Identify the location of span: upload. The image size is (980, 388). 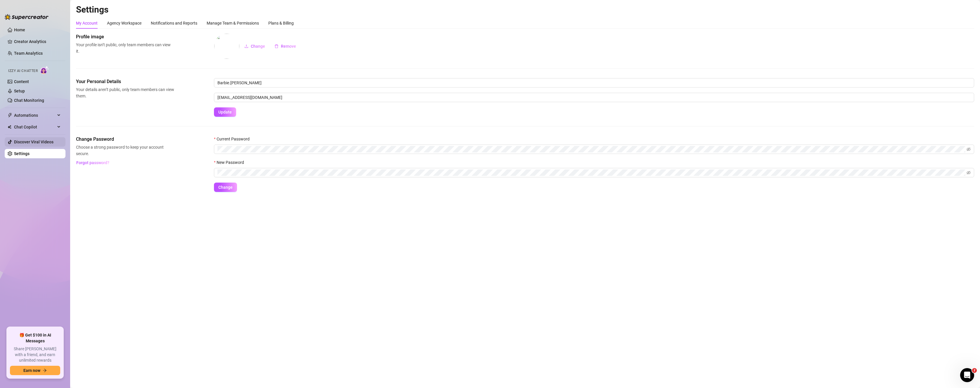
(246, 46).